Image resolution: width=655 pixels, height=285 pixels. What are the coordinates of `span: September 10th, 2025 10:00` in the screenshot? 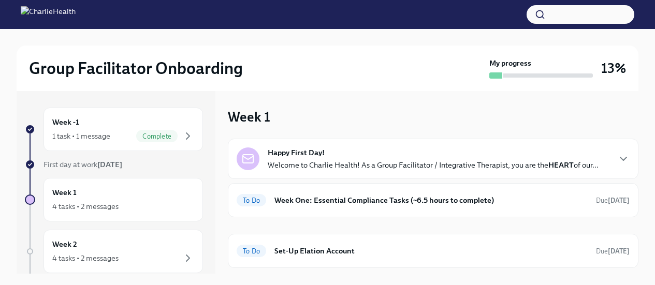 It's located at (613, 251).